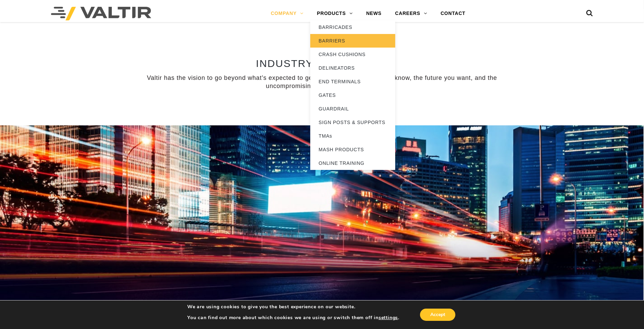 Image resolution: width=644 pixels, height=329 pixels. I want to click on a: ONLINE TRAINING, so click(353, 163).